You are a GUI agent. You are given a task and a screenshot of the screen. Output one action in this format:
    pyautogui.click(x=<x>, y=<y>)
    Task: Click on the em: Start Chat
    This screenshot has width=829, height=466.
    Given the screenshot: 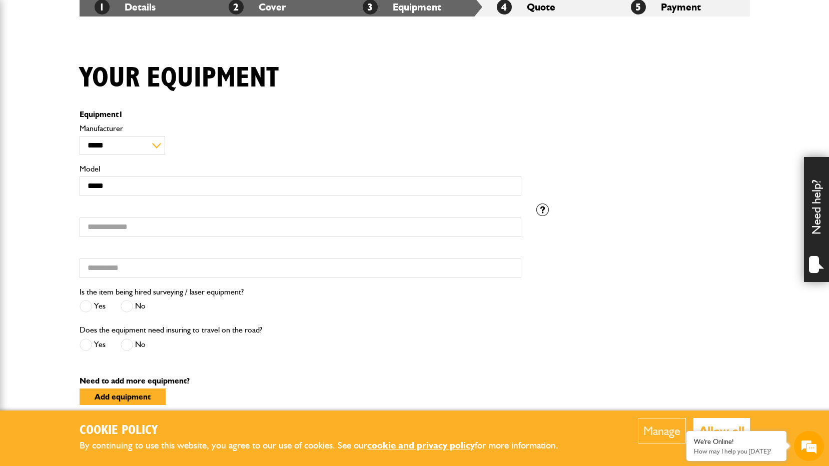 What is the action you would take?
    pyautogui.click(x=159, y=315)
    